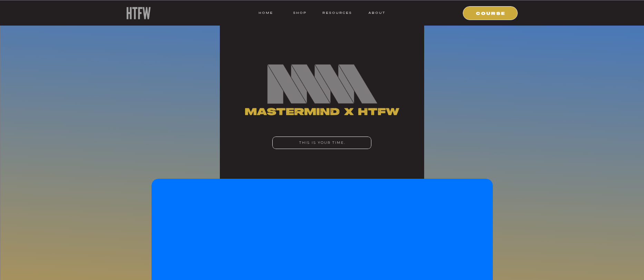  I want to click on nav: resources, so click(336, 13).